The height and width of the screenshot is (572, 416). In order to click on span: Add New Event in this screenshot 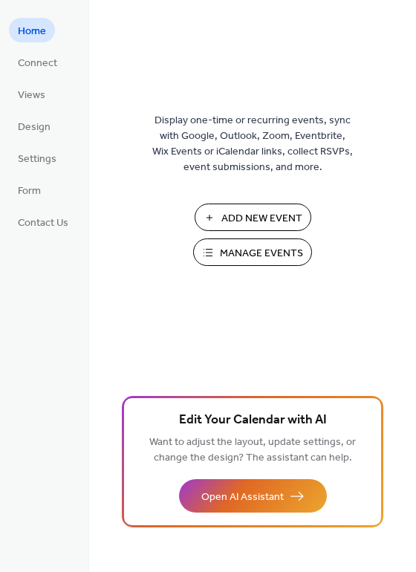, I will do `click(261, 218)`.